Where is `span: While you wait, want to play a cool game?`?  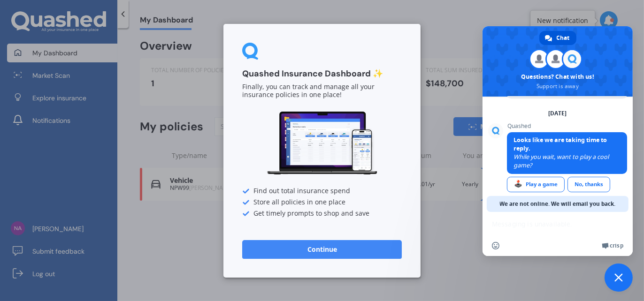 span: While you wait, want to play a cool game? is located at coordinates (561, 161).